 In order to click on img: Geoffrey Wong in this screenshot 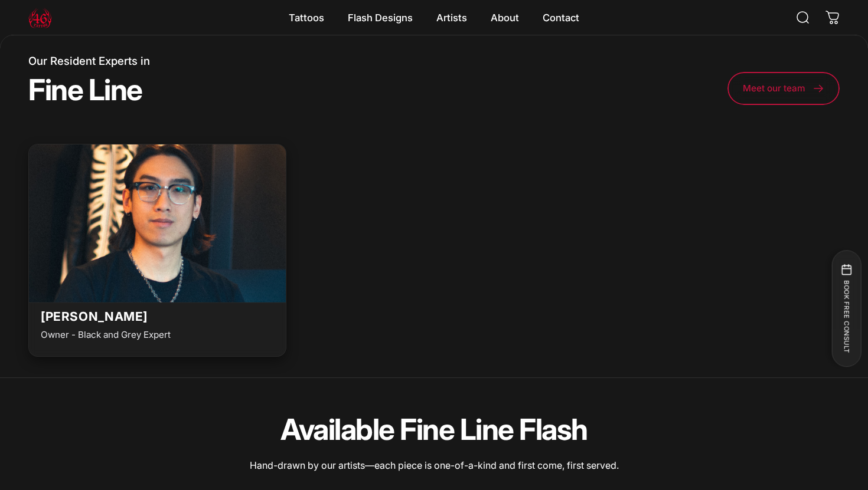, I will do `click(157, 220)`.